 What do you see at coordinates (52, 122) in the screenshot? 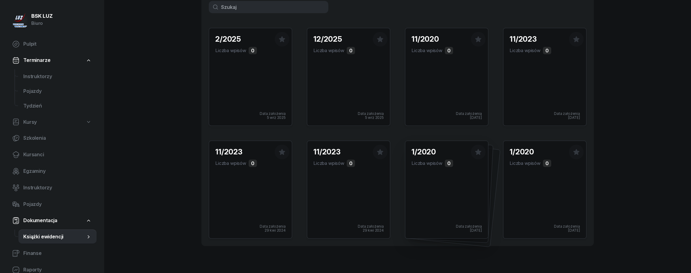
I see `a: Kursy` at bounding box center [52, 122].